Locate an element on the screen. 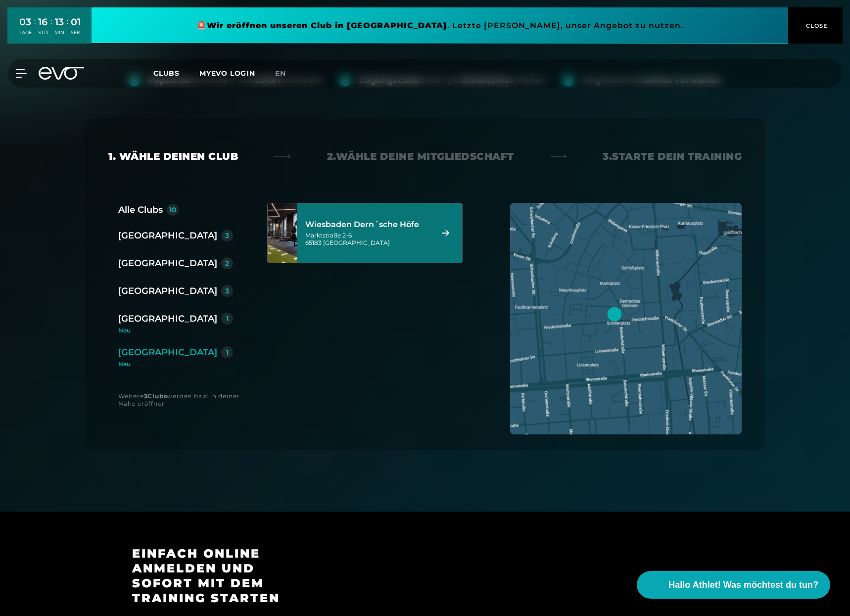 This screenshot has height=616, width=850. strong: Clubs is located at coordinates (157, 396).